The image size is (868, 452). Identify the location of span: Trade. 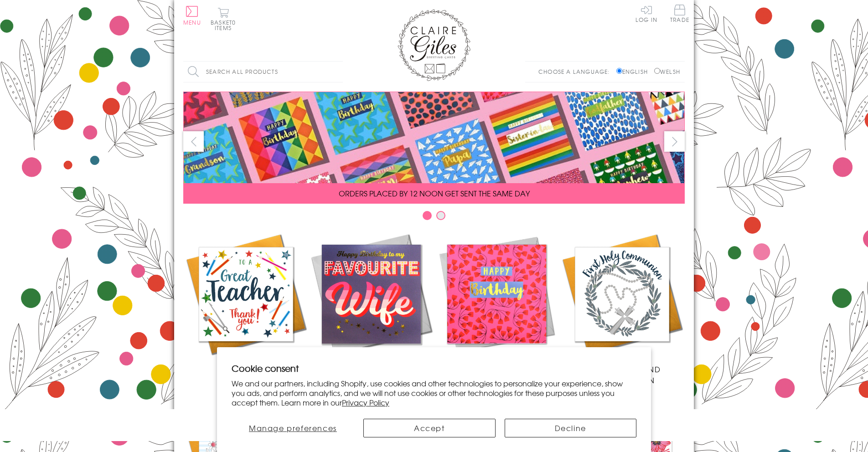
(680, 13).